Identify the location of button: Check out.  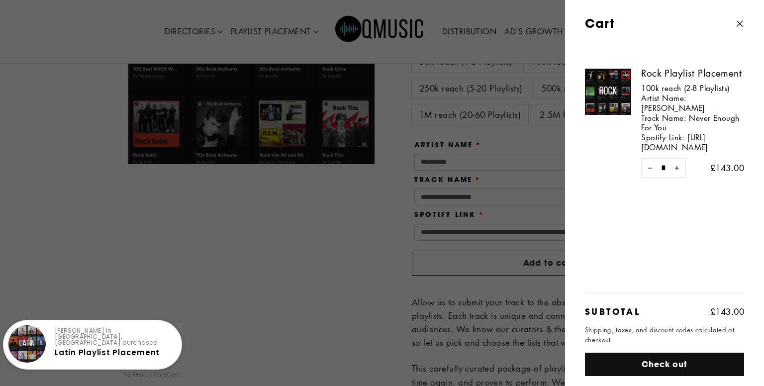
(665, 364).